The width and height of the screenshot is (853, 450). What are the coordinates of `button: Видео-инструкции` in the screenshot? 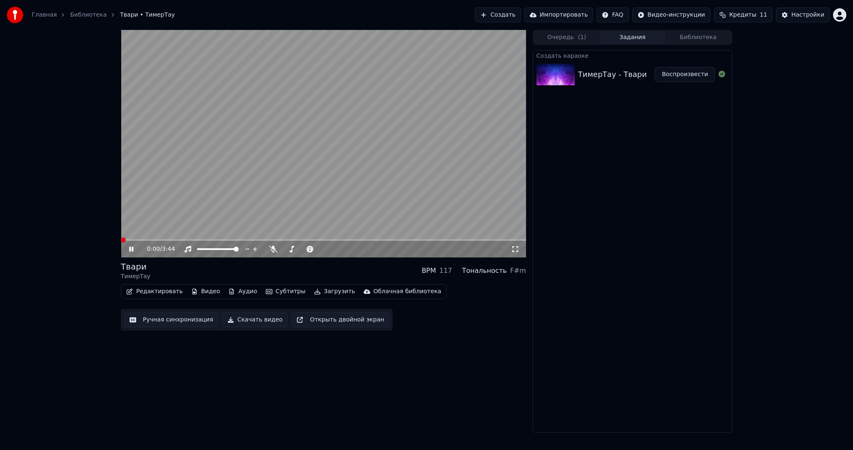 It's located at (671, 15).